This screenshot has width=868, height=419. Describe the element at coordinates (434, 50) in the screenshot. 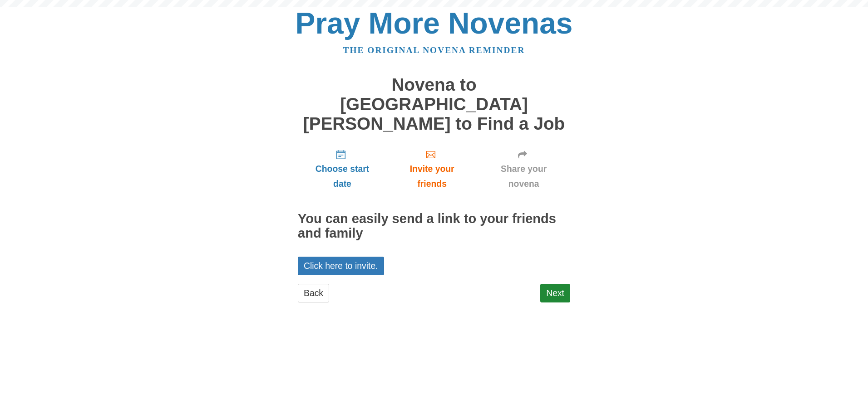

I see `a: The original novena reminder` at that location.